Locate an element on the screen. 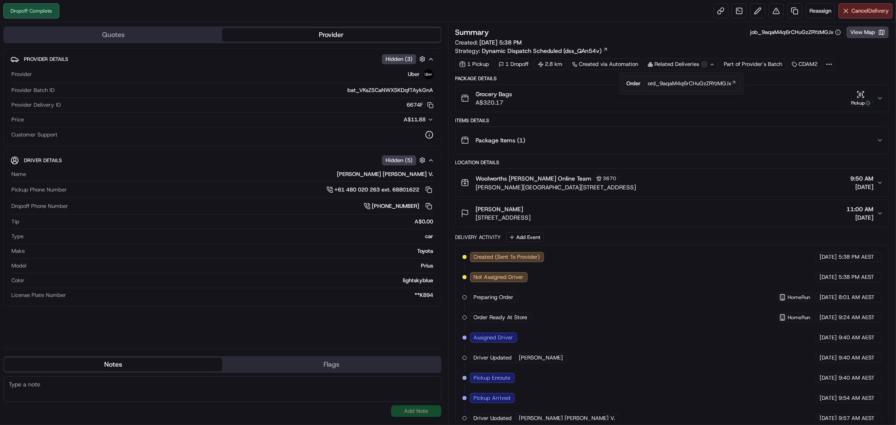 The image size is (896, 425). div: Prius is located at coordinates (231, 266).